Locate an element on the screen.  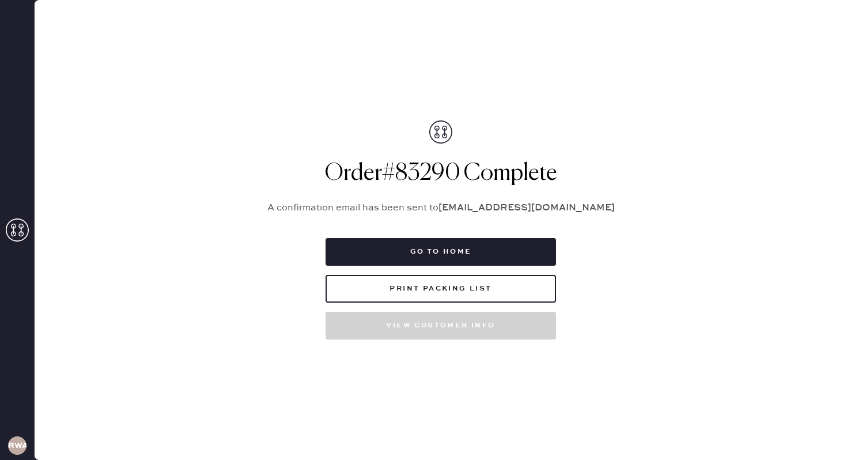
h1: Order # 83290 Complete is located at coordinates (441, 173).